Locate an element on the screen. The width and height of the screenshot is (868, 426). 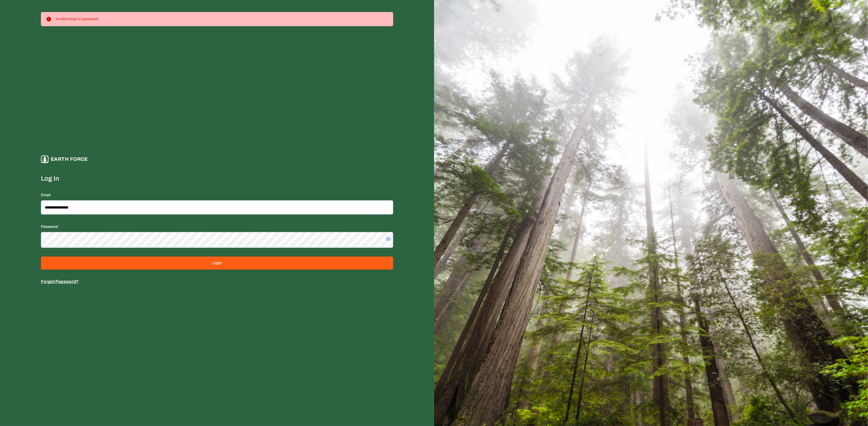
p: Invalid email or password is located at coordinates (77, 19).